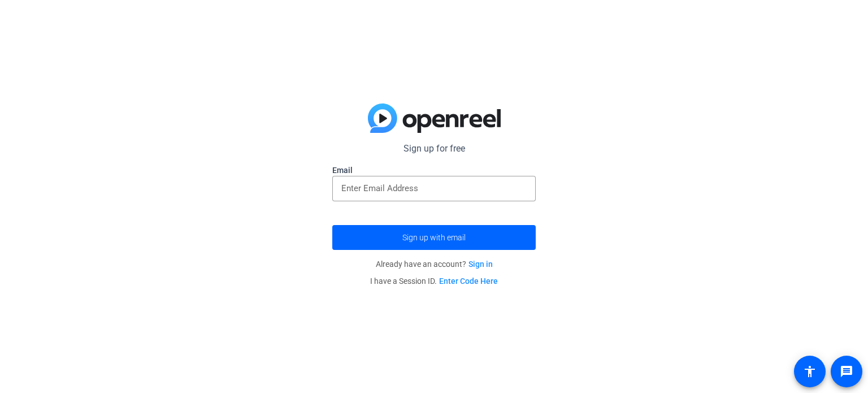 The width and height of the screenshot is (868, 393). Describe the element at coordinates (434, 264) in the screenshot. I see `span: Already have an account?` at that location.